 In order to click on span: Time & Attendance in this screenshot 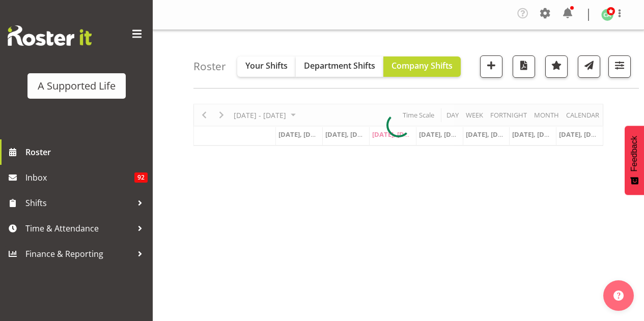, I will do `click(79, 228)`.